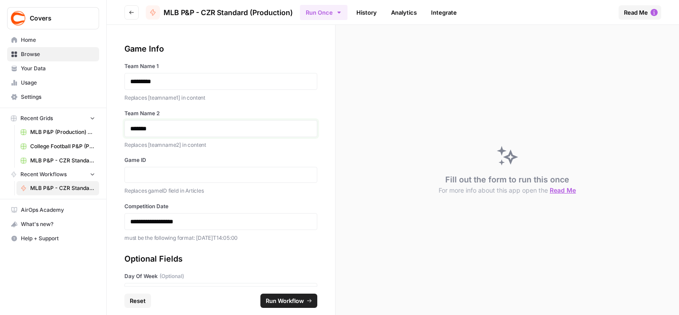 Image resolution: width=679 pixels, height=315 pixels. I want to click on label: Day Of Week, so click(221, 276).